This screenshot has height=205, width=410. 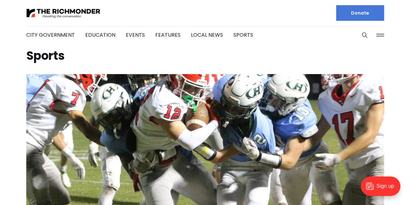 What do you see at coordinates (64, 13) in the screenshot?
I see `img: The Richmonder` at bounding box center [64, 13].